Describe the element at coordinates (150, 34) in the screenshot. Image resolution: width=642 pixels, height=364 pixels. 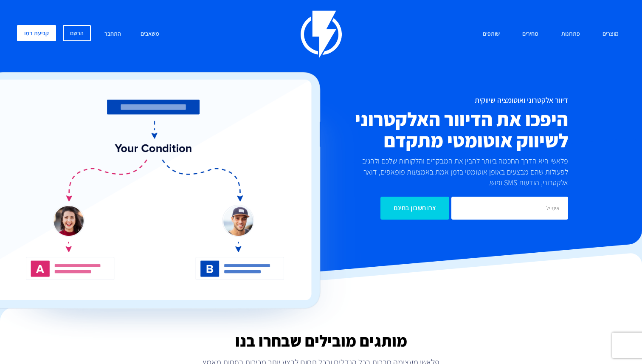
I see `a: משאבים` at that location.